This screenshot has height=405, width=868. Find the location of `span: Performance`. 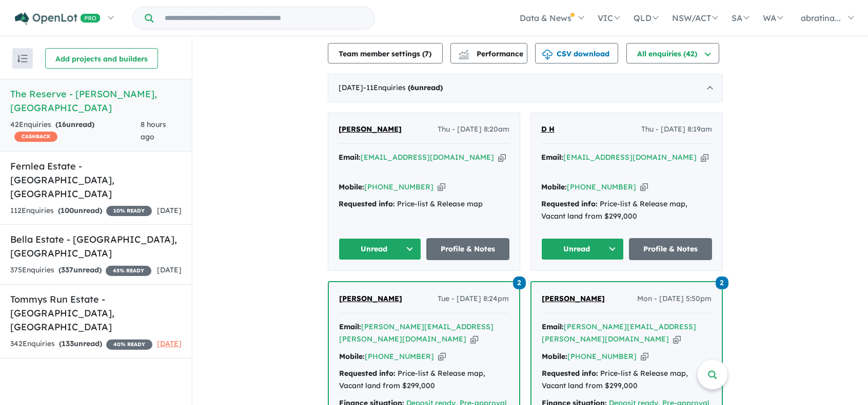

span: Performance is located at coordinates (491, 54).